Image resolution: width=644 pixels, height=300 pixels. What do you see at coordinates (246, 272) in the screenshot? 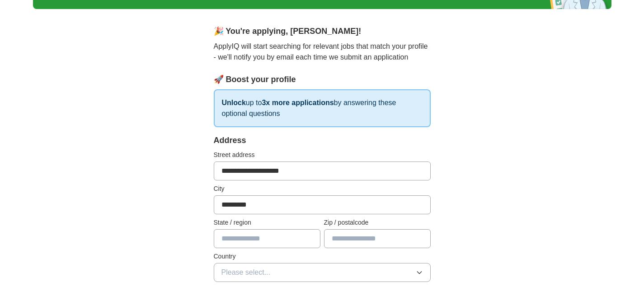
I see `span: Please select...` at bounding box center [246, 272].